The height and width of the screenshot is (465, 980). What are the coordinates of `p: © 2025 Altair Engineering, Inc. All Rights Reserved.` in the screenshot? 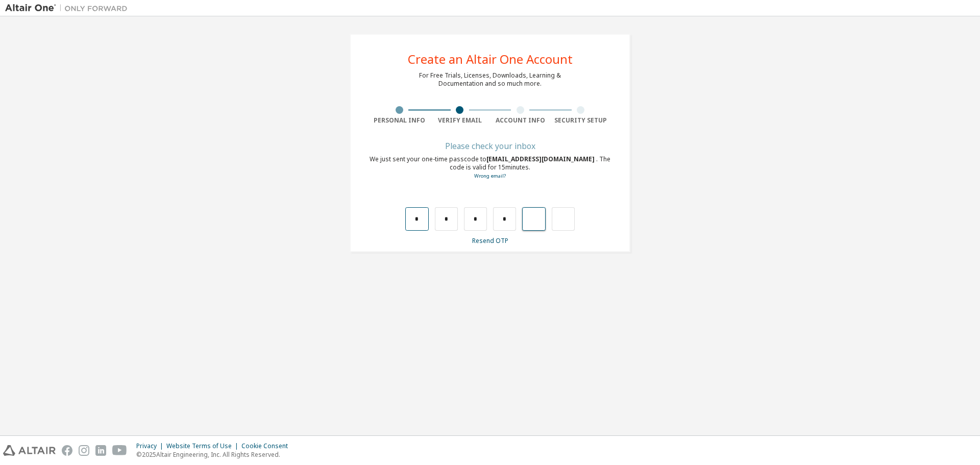 It's located at (215, 454).